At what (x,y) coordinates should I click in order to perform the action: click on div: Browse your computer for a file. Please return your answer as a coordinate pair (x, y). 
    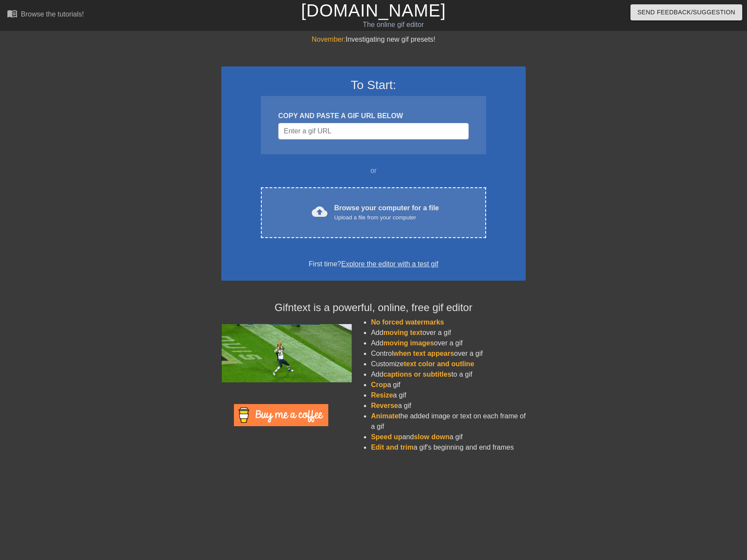
    Looking at the image, I should click on (387, 212).